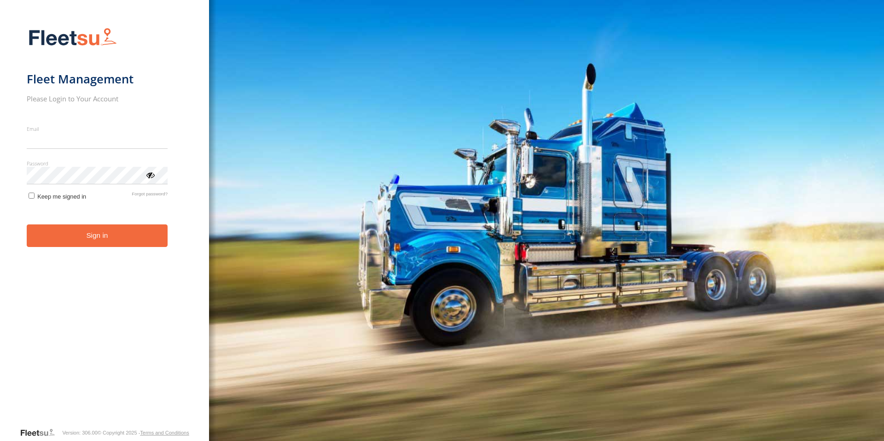  Describe the element at coordinates (31, 195) in the screenshot. I see `input: Keep me signed in` at that location.